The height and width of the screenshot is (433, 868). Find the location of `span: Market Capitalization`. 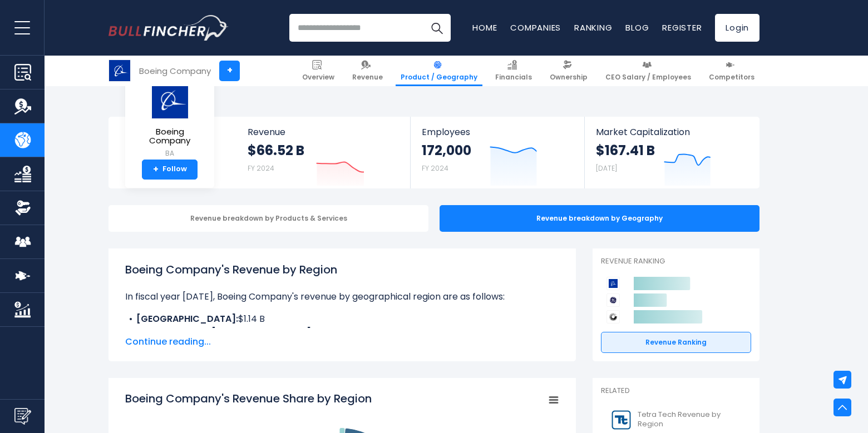

span: Market Capitalization is located at coordinates (672, 131).